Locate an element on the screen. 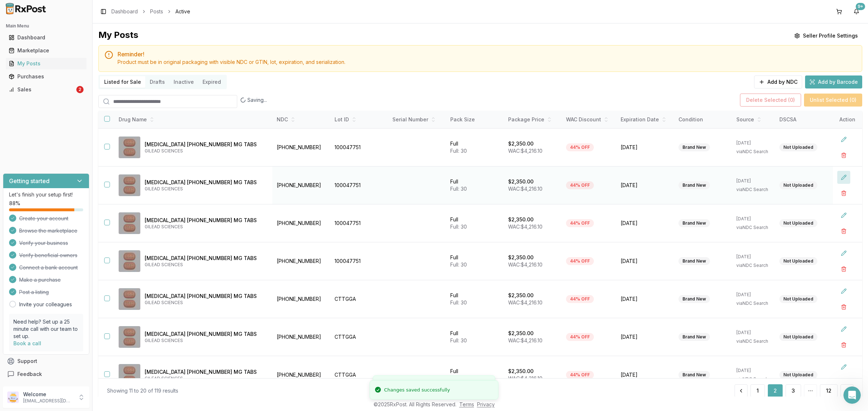 This screenshot has width=868, height=411. div: OK I am on it! is located at coordinates (29, 149).